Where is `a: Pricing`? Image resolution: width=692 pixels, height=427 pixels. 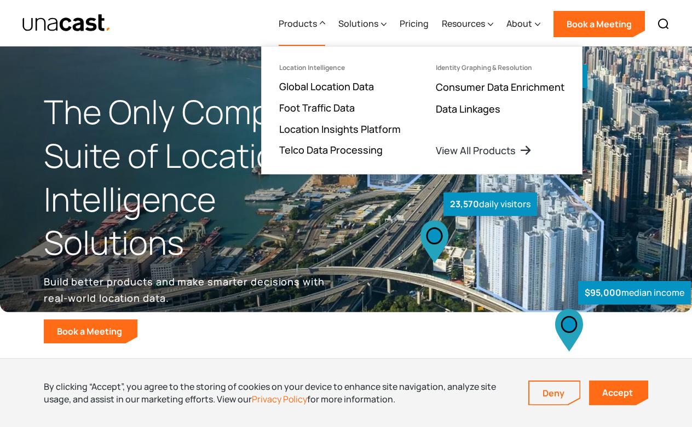 a: Pricing is located at coordinates (414, 24).